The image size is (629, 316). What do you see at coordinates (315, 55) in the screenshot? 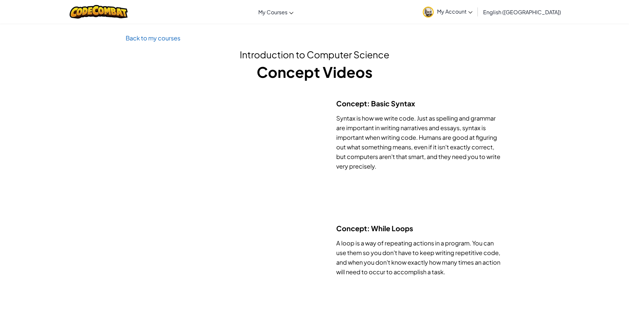
I see `h2: Introduction to Computer Science` at bounding box center [315, 55].